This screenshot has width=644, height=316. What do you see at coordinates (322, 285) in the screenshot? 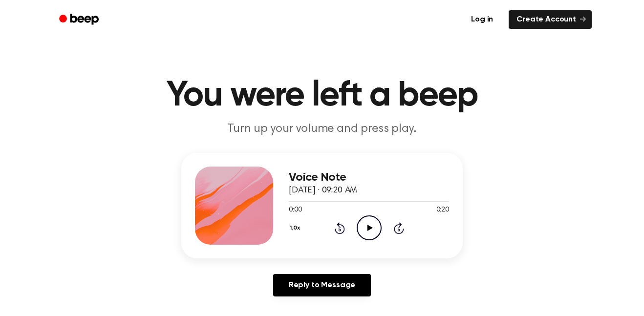
I see `a: Reply to Message` at bounding box center [322, 285].